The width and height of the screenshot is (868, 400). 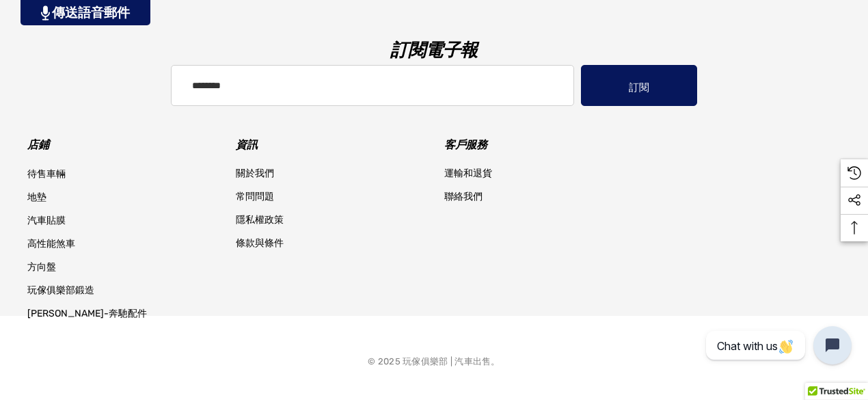 I want to click on button: 訂閱, so click(x=639, y=86).